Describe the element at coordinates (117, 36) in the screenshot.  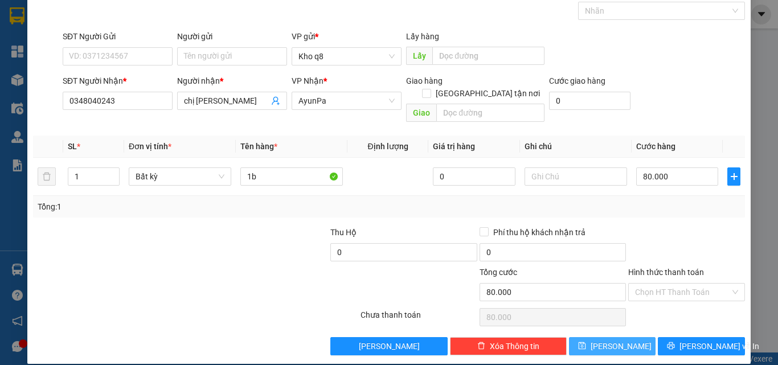
I see `div: SĐT Người Gửi` at that location.